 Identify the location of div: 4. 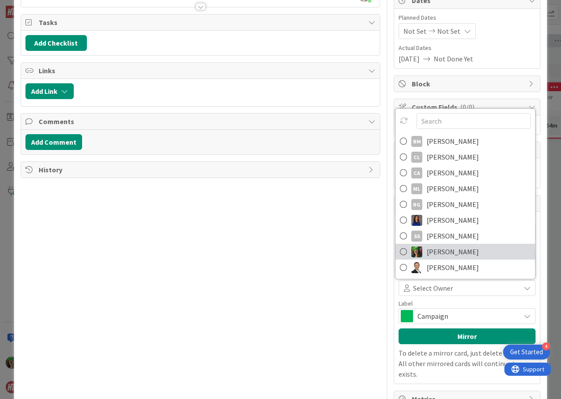
(546, 347).